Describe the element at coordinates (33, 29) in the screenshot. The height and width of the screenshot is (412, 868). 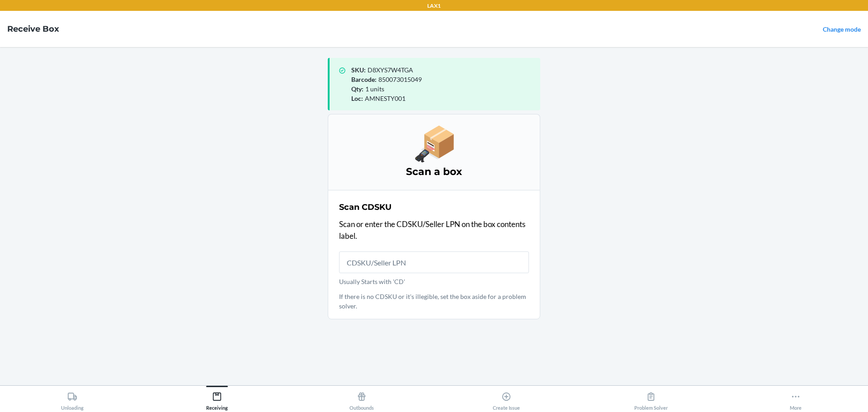
I see `h4: Receive Box` at that location.